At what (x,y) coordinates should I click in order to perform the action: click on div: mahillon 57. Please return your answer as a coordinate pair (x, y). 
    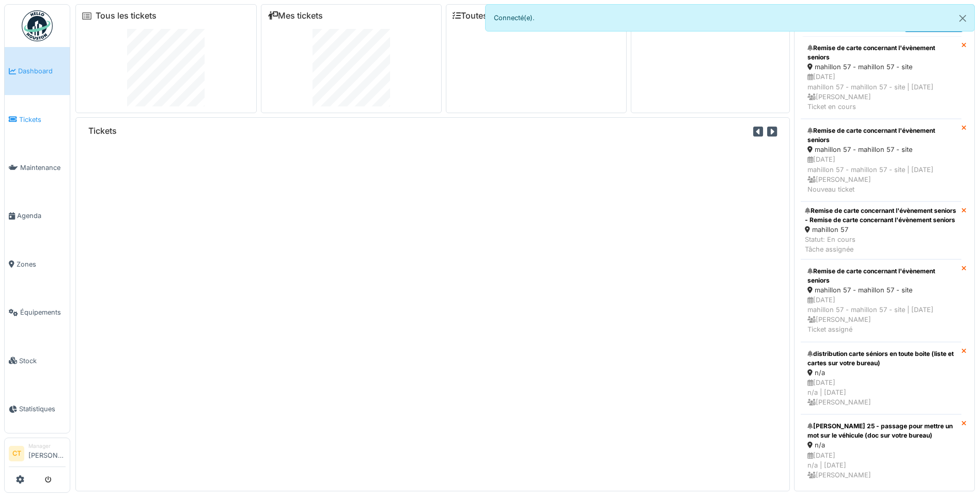
    Looking at the image, I should click on (881, 230).